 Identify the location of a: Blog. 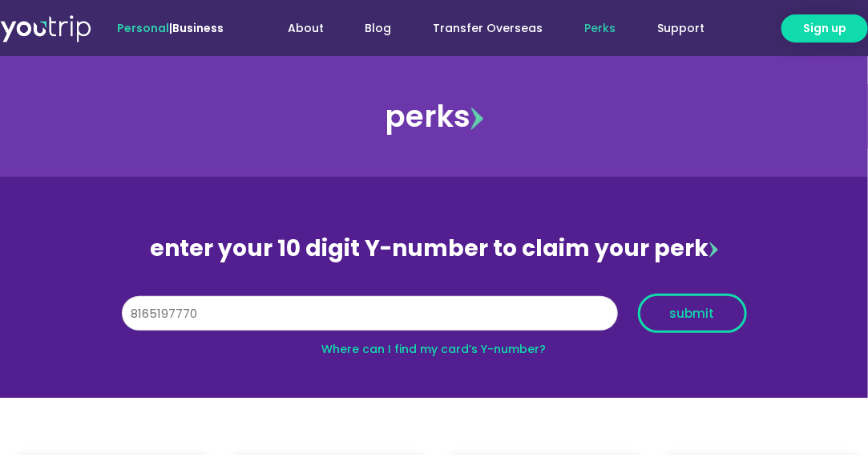
(378, 28).